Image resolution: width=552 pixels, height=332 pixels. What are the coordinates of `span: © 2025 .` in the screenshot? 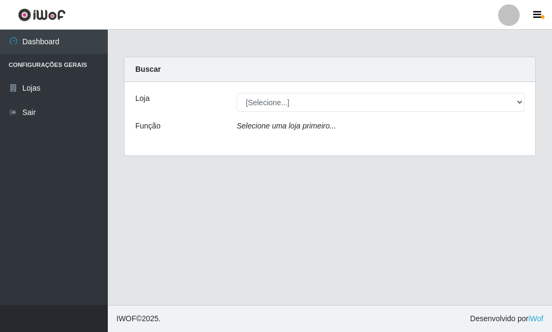 It's located at (139, 318).